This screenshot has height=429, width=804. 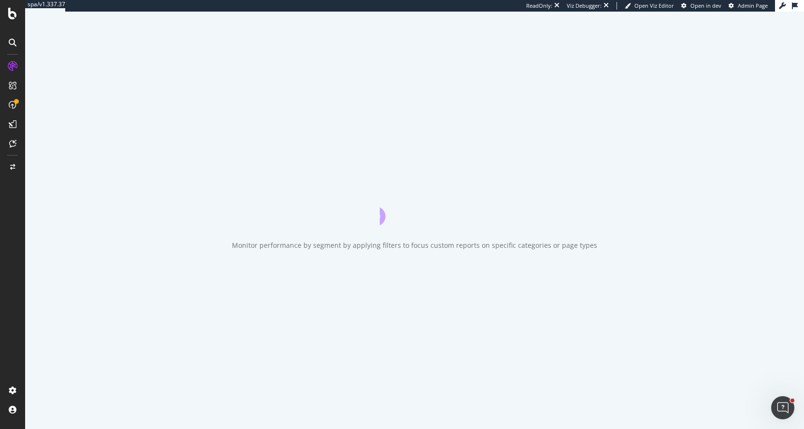 What do you see at coordinates (414, 245) in the screenshot?
I see `div: Monitor performance by segment by applying filters to focus custom reports on specific categories...` at bounding box center [414, 245].